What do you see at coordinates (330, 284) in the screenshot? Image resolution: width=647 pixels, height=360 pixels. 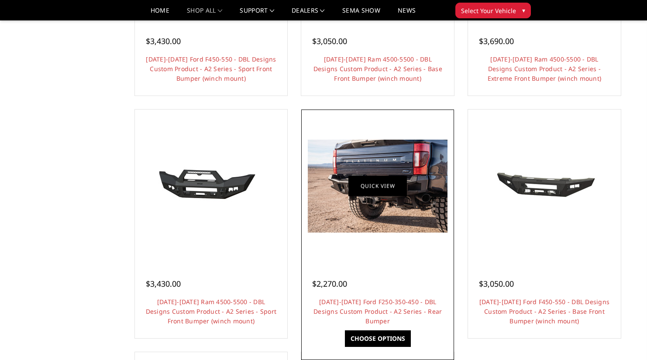 I see `span: $2,270.00` at bounding box center [330, 284].